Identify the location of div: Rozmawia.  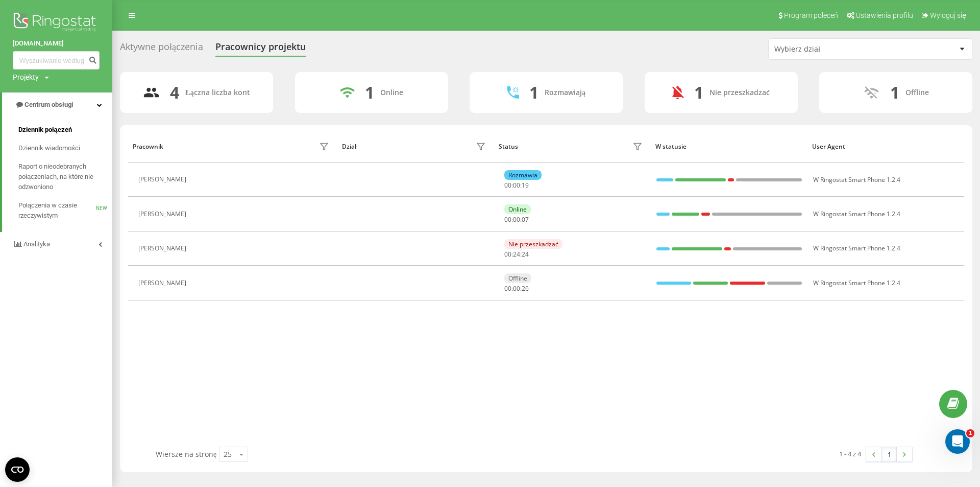
(523, 175).